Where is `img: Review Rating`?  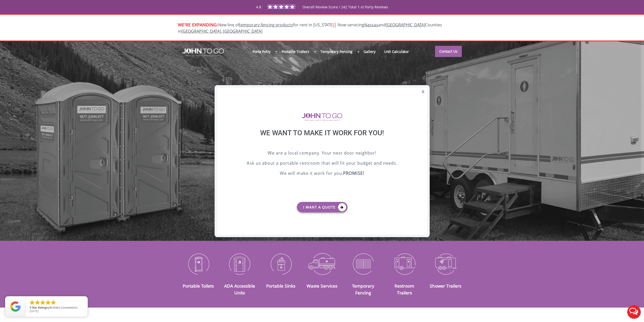
img: Review Rating is located at coordinates (15, 307).